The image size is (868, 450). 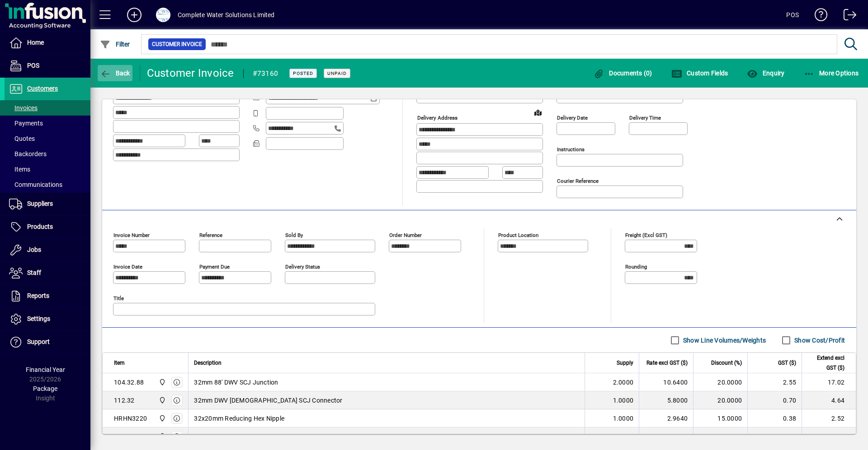 What do you see at coordinates (208, 363) in the screenshot?
I see `span: Description` at bounding box center [208, 363].